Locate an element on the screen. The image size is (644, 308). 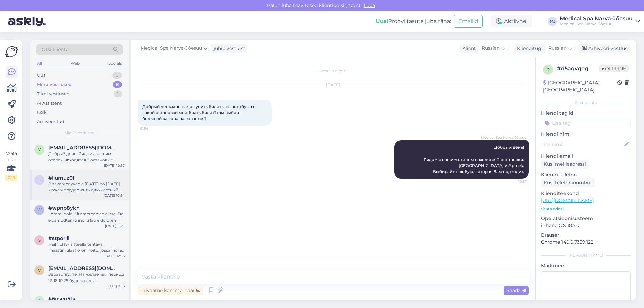
span: 10:57 is located at coordinates (514, 181).